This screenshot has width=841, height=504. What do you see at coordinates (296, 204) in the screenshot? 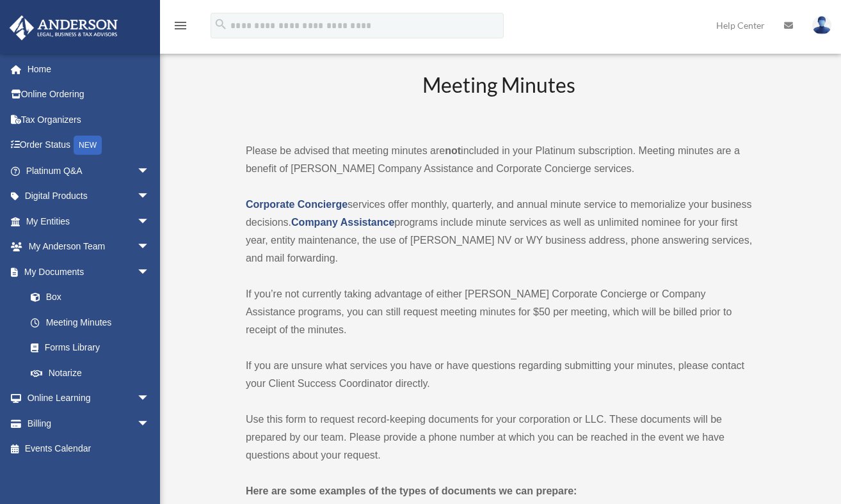
I see `strong: Corporate Concierge` at bounding box center [296, 204].